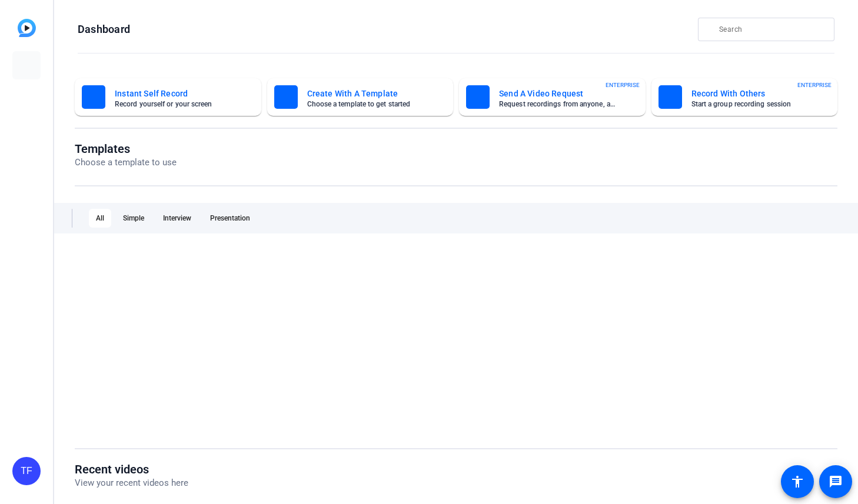 This screenshot has height=504, width=858. Describe the element at coordinates (751, 104) in the screenshot. I see `mat-card-subtitle: Start a group recording session` at that location.